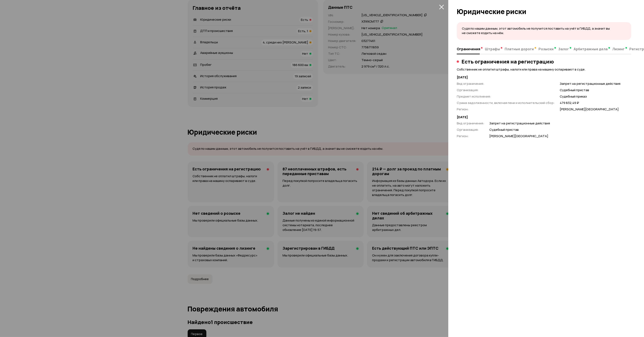 The image size is (644, 337). What do you see at coordinates (508, 62) in the screenshot?
I see `h3: Есть ограничения на регистрацию` at bounding box center [508, 62].